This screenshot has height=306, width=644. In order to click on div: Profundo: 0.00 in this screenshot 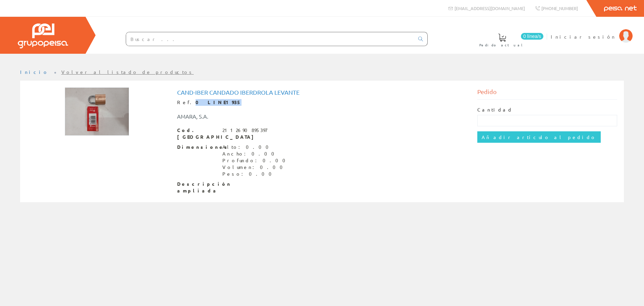, I will do `click(256, 160)`.